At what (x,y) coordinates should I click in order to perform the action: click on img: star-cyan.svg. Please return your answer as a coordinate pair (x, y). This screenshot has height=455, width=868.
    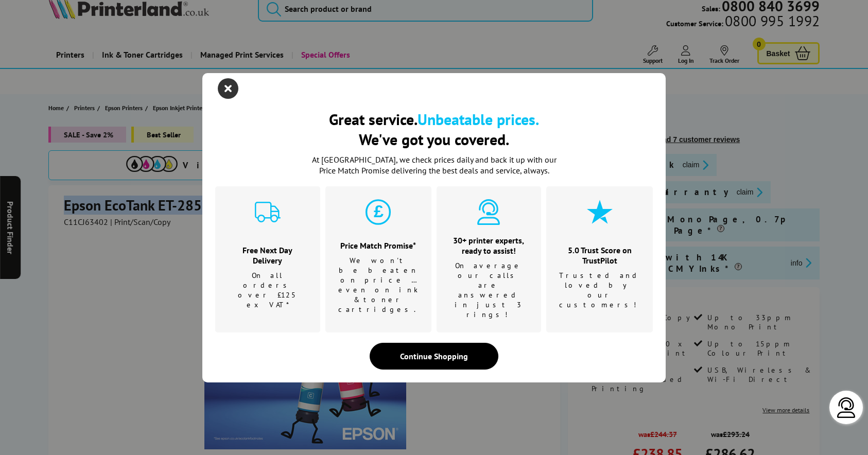
    Looking at the image, I should click on (599, 212).